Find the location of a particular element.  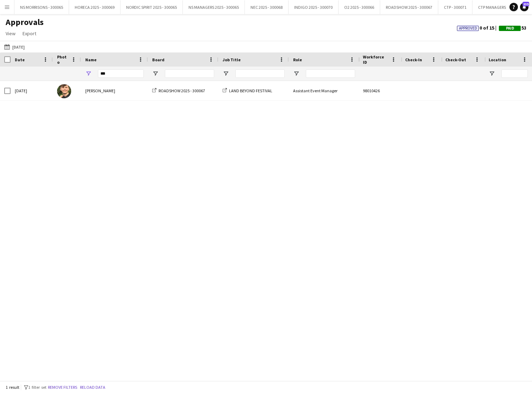

span: Board is located at coordinates (158, 60).